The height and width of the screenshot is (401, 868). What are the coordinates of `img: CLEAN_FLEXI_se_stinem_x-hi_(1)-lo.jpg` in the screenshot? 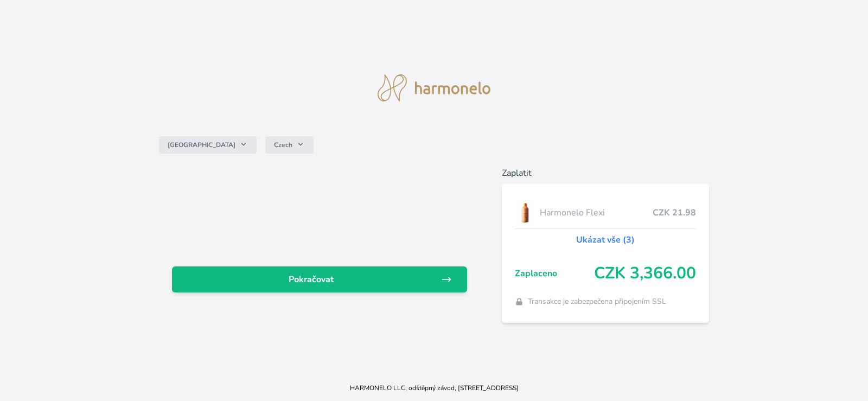 It's located at (525, 213).